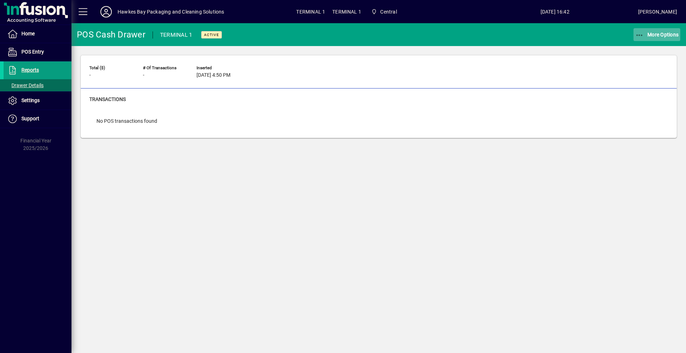 This screenshot has height=353, width=686. What do you see at coordinates (33, 52) in the screenshot?
I see `span: POS Entry` at bounding box center [33, 52].